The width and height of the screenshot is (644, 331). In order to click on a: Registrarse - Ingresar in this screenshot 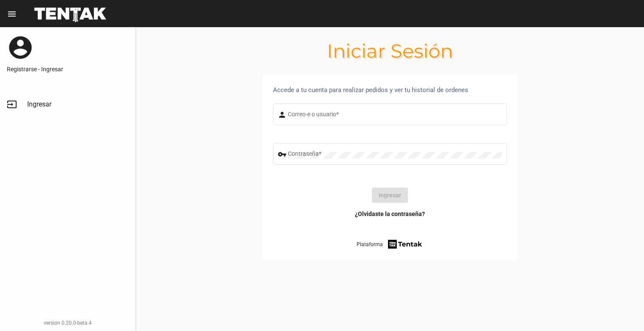, I will do `click(67, 69)`.